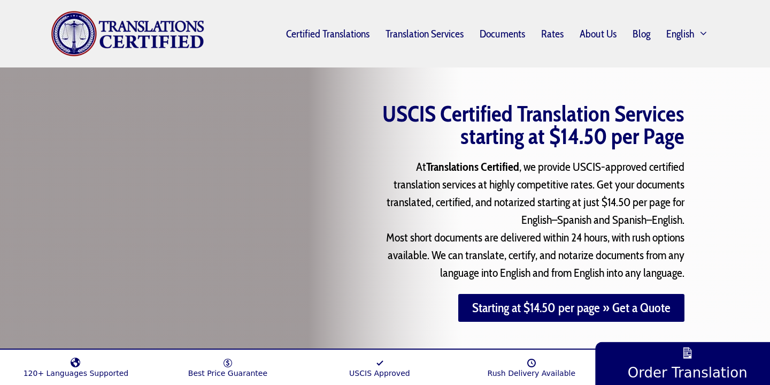 This screenshot has width=770, height=385. Describe the element at coordinates (76, 373) in the screenshot. I see `span: 120+ Languages Supported` at that location.